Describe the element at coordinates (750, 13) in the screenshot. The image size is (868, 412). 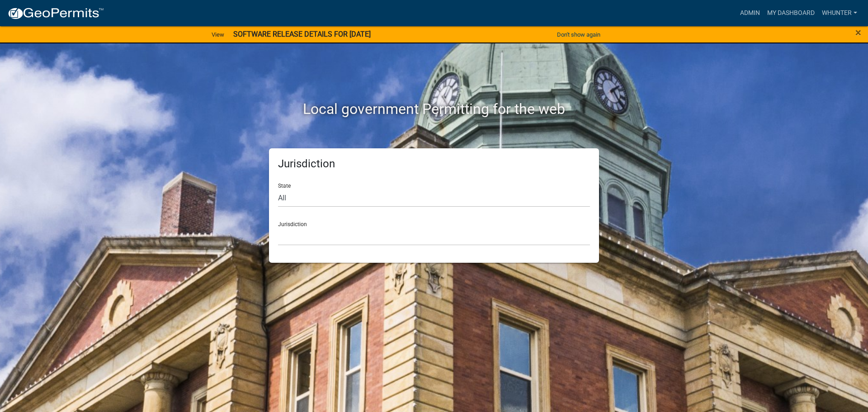
I see `a: Admin` at that location.